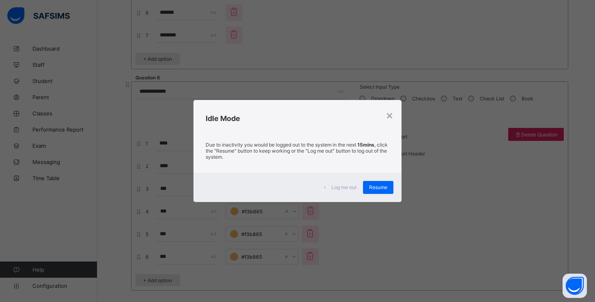 Image resolution: width=595 pixels, height=302 pixels. I want to click on p: Due to inactivity you would be logged out to the system in the next , click the "Resume" button t..., so click(297, 151).